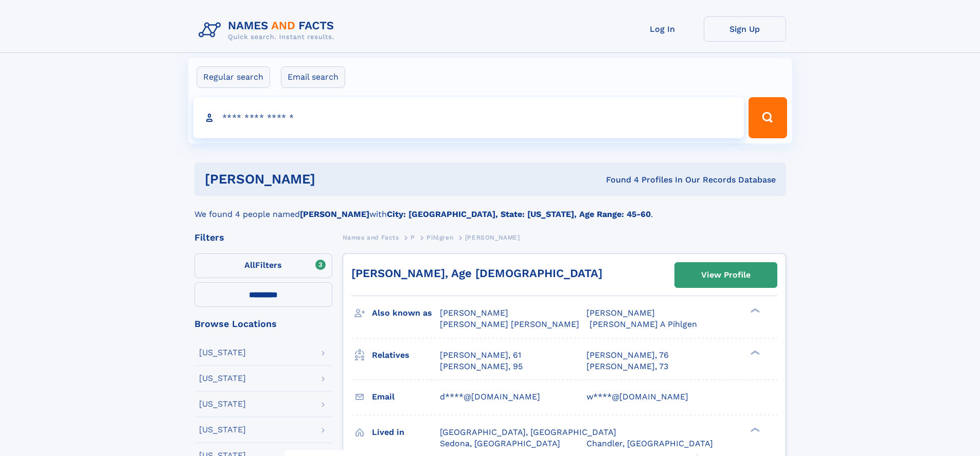 The width and height of the screenshot is (980, 456). I want to click on div: View Profile, so click(726, 275).